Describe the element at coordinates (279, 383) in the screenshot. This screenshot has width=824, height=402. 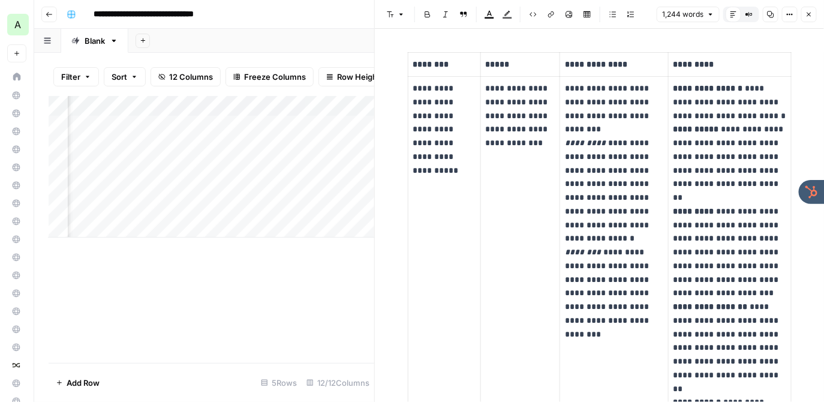
I see `div: 5 Rows` at that location.